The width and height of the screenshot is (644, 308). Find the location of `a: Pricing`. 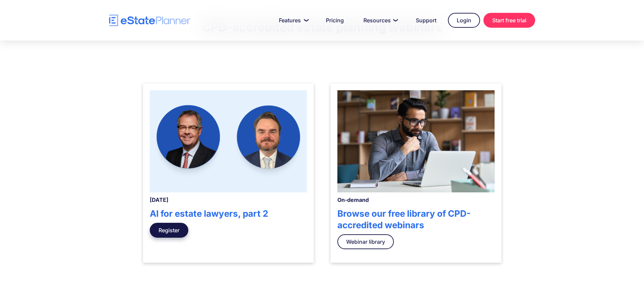

a: Pricing is located at coordinates (335, 20).